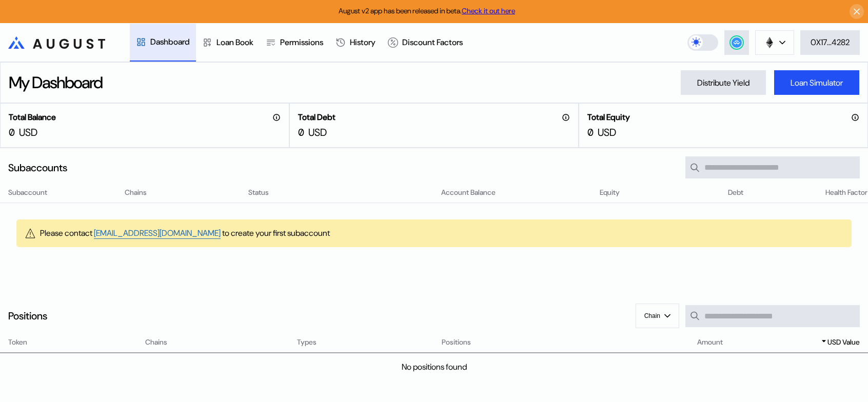 The image size is (868, 402). What do you see at coordinates (163, 43) in the screenshot?
I see `a: Dashboard` at bounding box center [163, 43].